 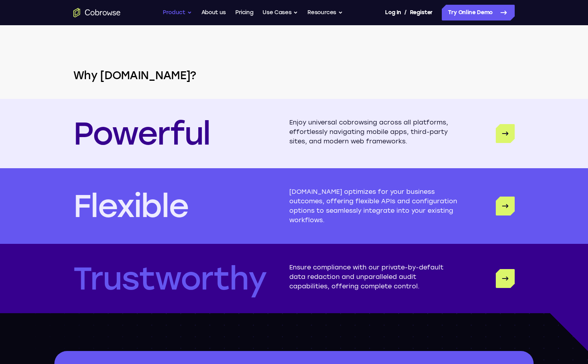 What do you see at coordinates (170, 278) in the screenshot?
I see `p: Trustworthy` at bounding box center [170, 278].